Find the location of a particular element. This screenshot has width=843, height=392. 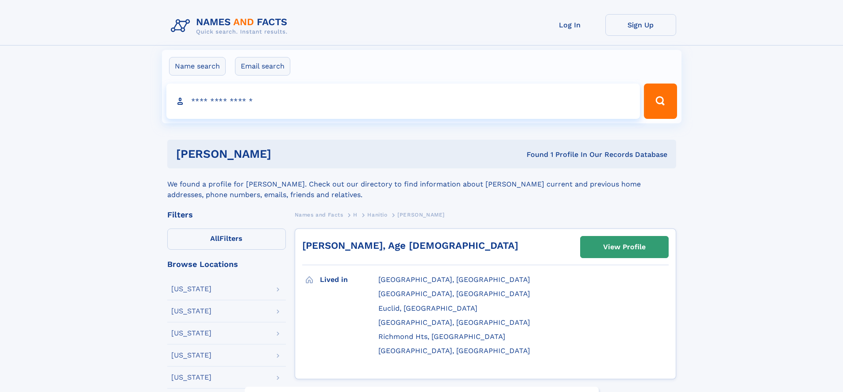

a: Log In is located at coordinates (570, 25).